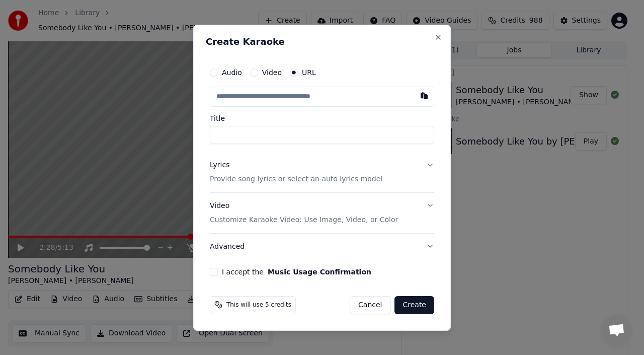 The height and width of the screenshot is (355, 644). I want to click on h2: Create Karaoke, so click(322, 42).